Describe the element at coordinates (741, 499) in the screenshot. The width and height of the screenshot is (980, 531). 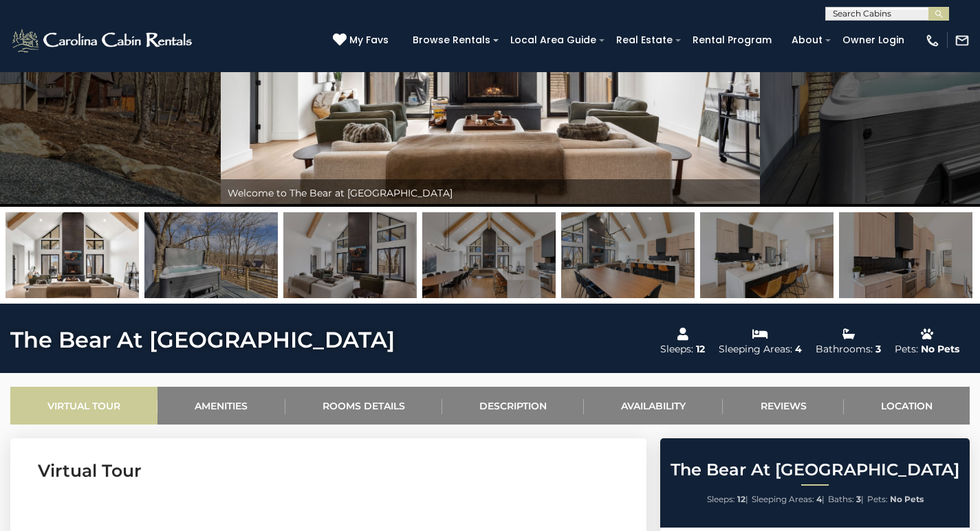
I see `strong: 12` at that location.